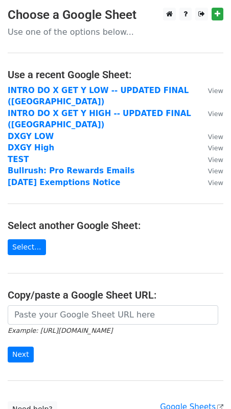 This screenshot has height=409, width=231. What do you see at coordinates (116, 226) in the screenshot?
I see `h4: Select another Google Sheet:` at bounding box center [116, 226].